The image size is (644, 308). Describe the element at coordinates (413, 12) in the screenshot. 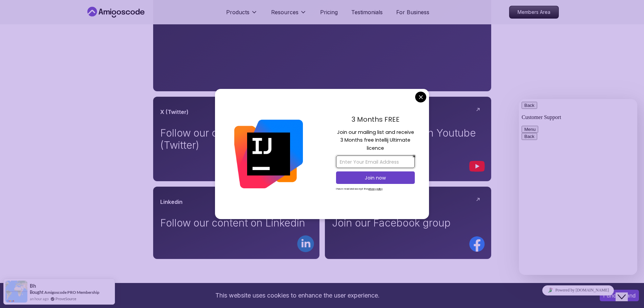

I see `a: For Business` at that location.